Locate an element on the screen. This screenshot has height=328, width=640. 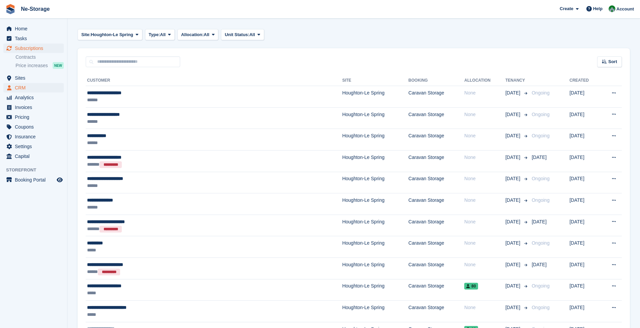
th: Tenancy is located at coordinates (517, 81).